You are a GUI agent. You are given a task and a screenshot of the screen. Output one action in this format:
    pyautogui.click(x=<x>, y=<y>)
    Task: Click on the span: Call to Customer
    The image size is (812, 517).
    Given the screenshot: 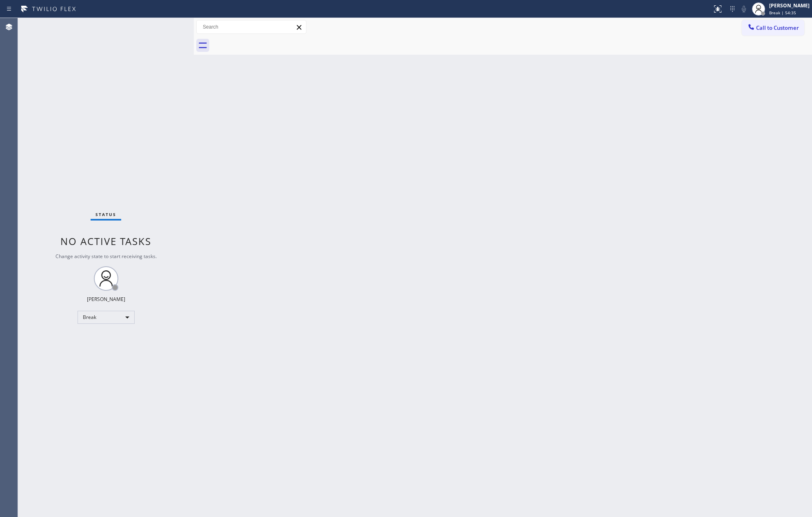 What is the action you would take?
    pyautogui.click(x=777, y=28)
    